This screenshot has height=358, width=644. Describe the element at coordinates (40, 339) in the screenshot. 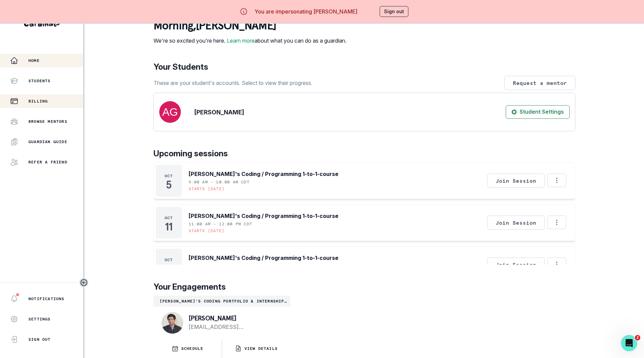

I see `p: Sign Out` at that location.